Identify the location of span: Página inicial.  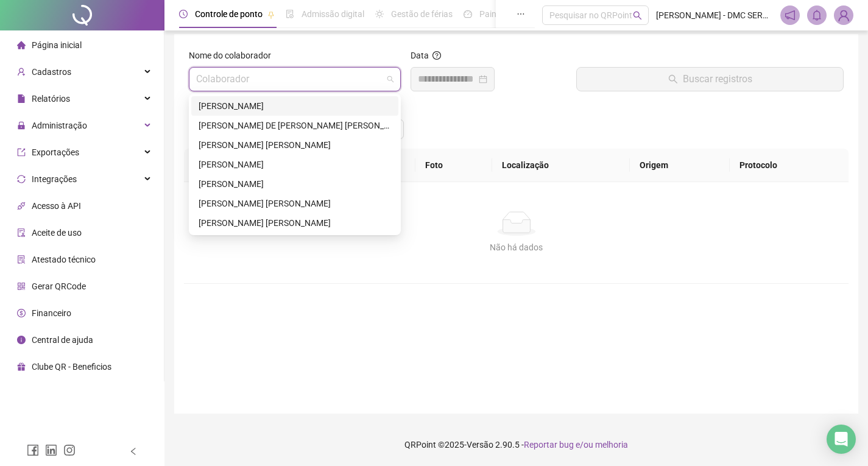
(57, 45).